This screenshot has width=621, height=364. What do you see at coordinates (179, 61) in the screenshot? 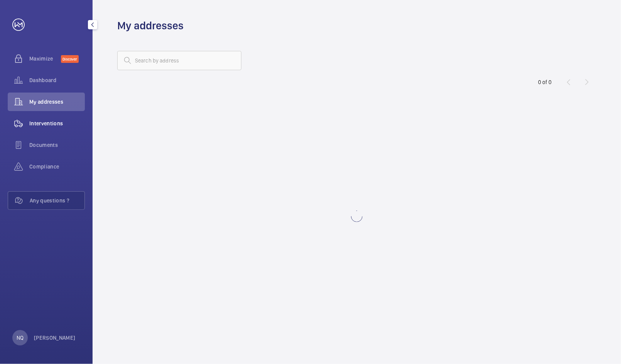
I see `input: Search by address` at bounding box center [179, 61].